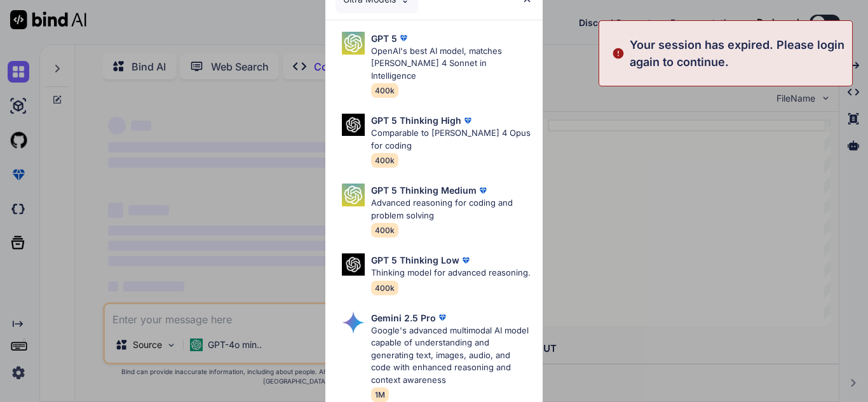 The height and width of the screenshot is (402, 868). What do you see at coordinates (384, 38) in the screenshot?
I see `p: GPT 5` at bounding box center [384, 38].